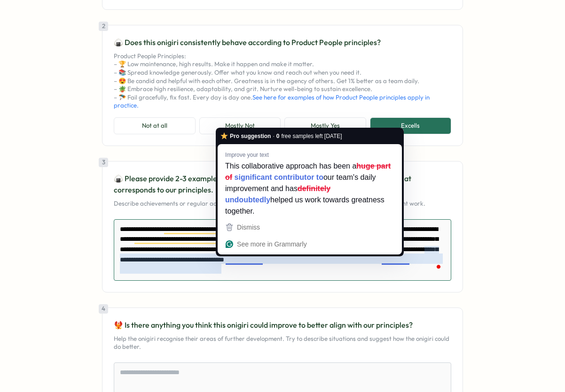 Image resolution: width=565 pixels, height=392 pixels. What do you see at coordinates (282, 81) in the screenshot?
I see `p: Product People Principles: – 🏆 Low maintenance, high results. Make it happen and make it matter. ...` at bounding box center [282, 81].